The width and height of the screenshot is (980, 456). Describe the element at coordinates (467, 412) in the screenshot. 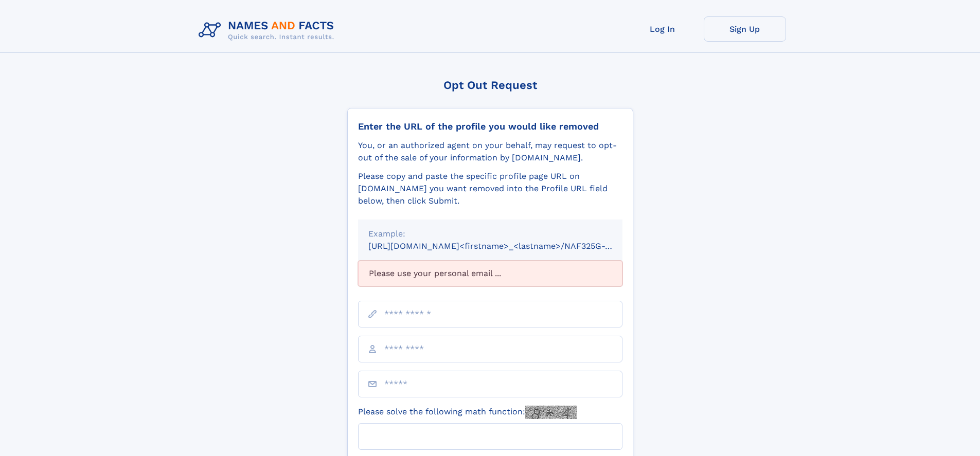

I see `label: Please solve the following math function:` at that location.